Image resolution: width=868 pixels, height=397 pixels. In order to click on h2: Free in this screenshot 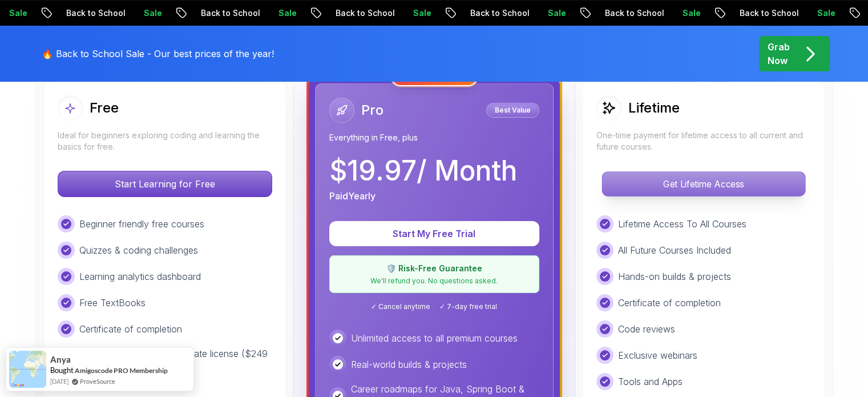, I will do `click(104, 108)`.